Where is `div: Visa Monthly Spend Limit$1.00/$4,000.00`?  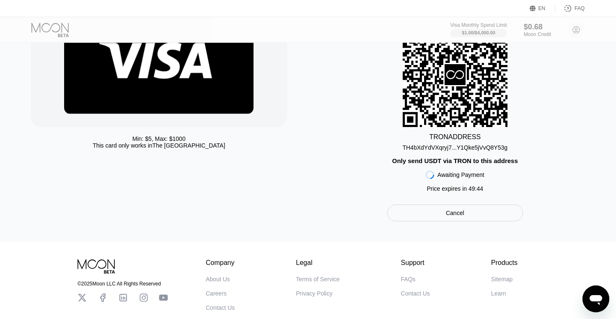
div: Visa Monthly Spend Limit$1.00/$4,000.00 is located at coordinates (478, 30).